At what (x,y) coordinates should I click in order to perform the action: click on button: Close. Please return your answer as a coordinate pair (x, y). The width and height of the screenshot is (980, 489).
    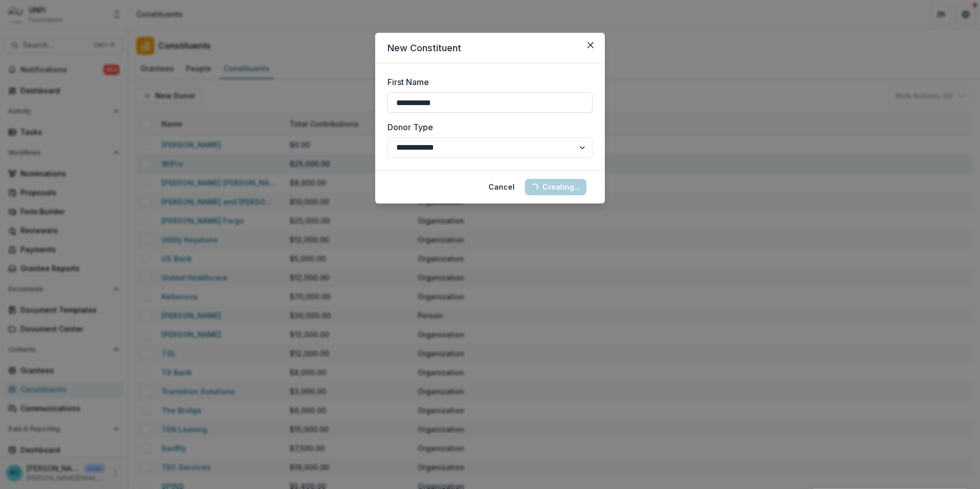
    Looking at the image, I should click on (591, 45).